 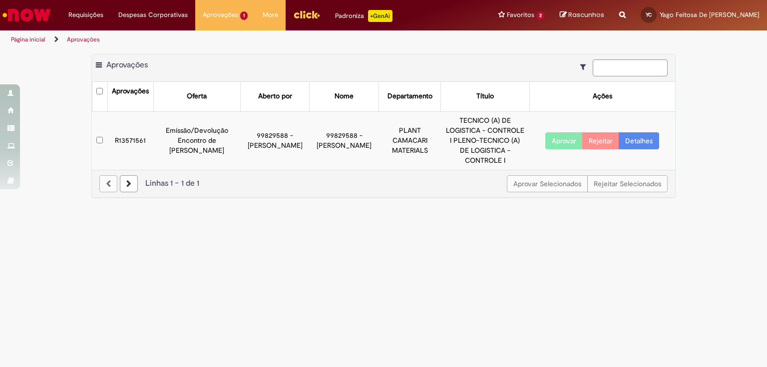 I want to click on p: +GenAi, so click(x=380, y=16).